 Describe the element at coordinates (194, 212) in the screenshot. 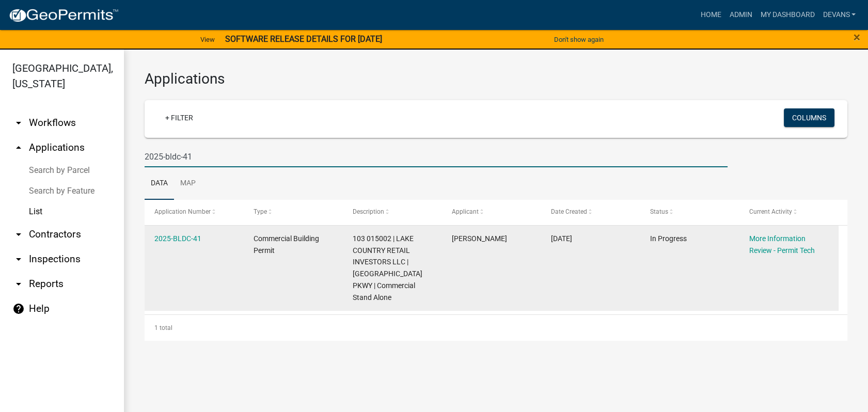

I see `datatable-header-cell: Application Number` at that location.